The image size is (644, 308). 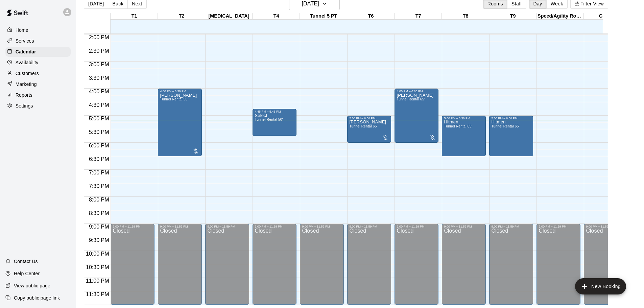 I want to click on span: 2:00 PM, so click(x=99, y=37).